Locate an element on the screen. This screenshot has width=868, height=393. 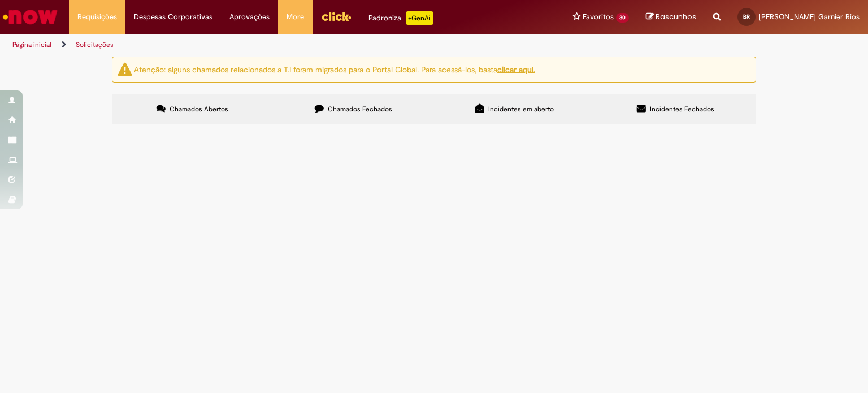
span: Chamados Abertos is located at coordinates (199, 109).